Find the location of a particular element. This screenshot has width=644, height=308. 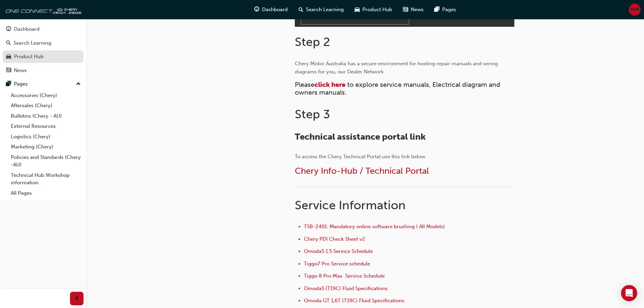

span: To access the Chery Technical Portal use this link below is located at coordinates (360, 156).